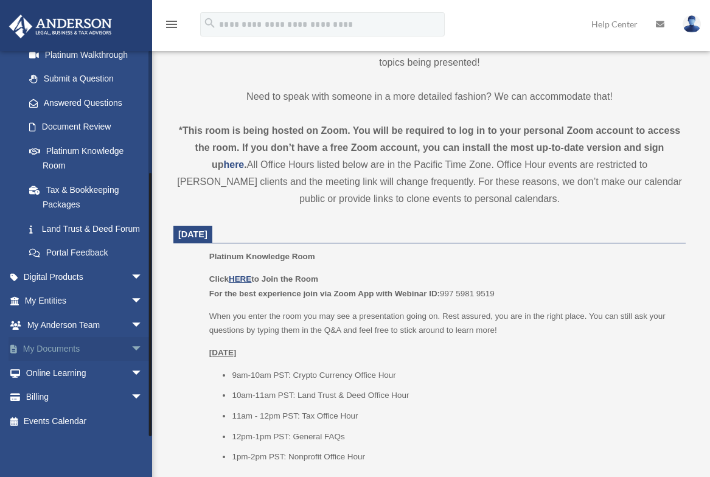 This screenshot has height=477, width=710. I want to click on a: here, so click(234, 164).